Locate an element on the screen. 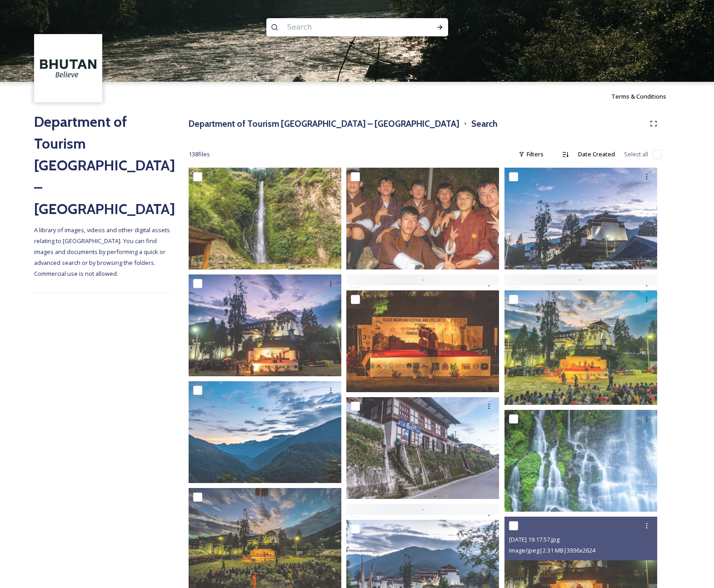 Image resolution: width=714 pixels, height=588 pixels. img: 2022-10-01 18.56.30.jpg is located at coordinates (265, 432).